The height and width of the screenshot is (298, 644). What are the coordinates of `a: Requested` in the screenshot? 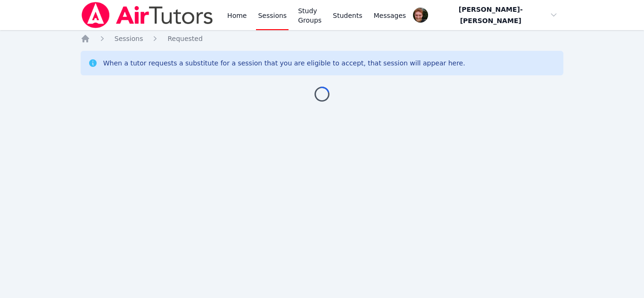 It's located at (184, 38).